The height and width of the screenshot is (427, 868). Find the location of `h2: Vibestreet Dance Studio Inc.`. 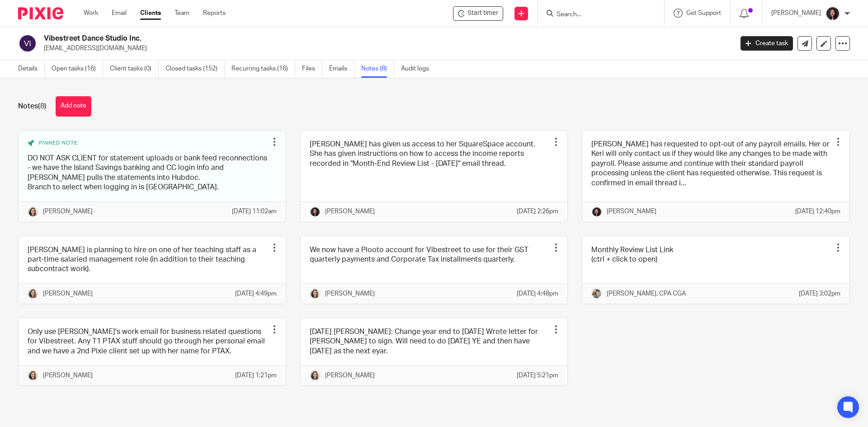

h2: Vibestreet Dance Studio Inc. is located at coordinates (317, 38).